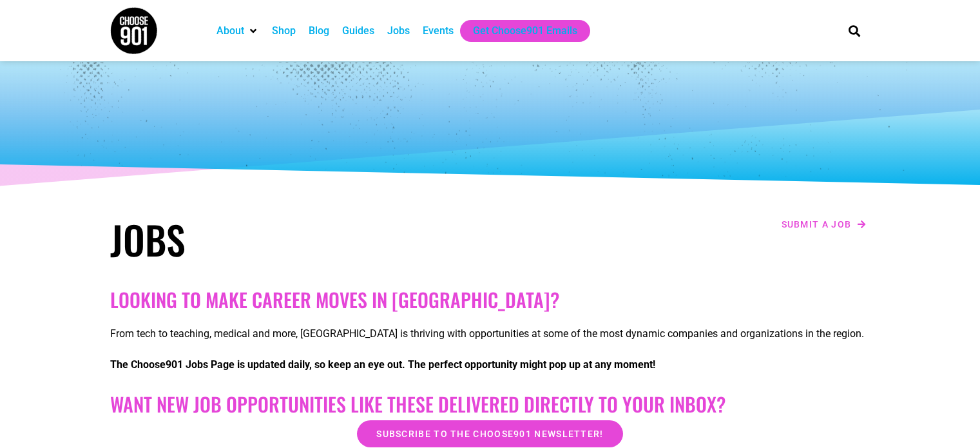 The width and height of the screenshot is (980, 448). I want to click on div: Search, so click(854, 30).